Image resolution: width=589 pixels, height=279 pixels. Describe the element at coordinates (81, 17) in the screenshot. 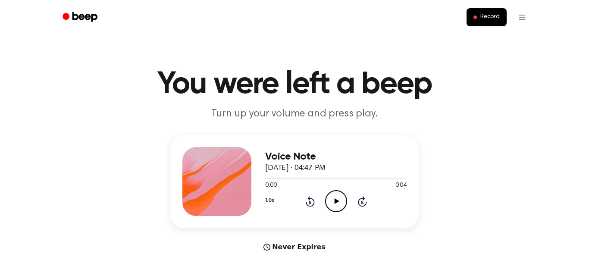

I see `a: Beep` at that location.